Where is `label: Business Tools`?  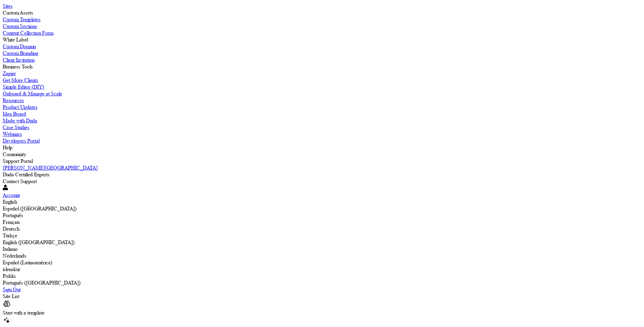 label: Business Tools is located at coordinates (18, 66).